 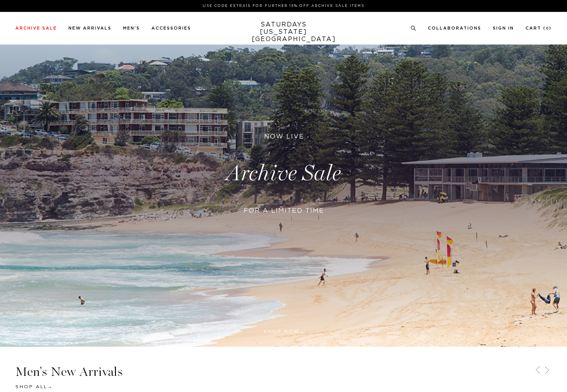 I want to click on a: New Arrivals, so click(x=90, y=28).